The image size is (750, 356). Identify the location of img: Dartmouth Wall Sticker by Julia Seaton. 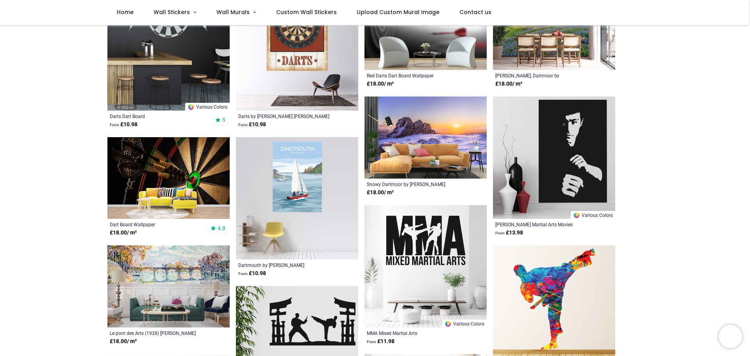
(297, 198).